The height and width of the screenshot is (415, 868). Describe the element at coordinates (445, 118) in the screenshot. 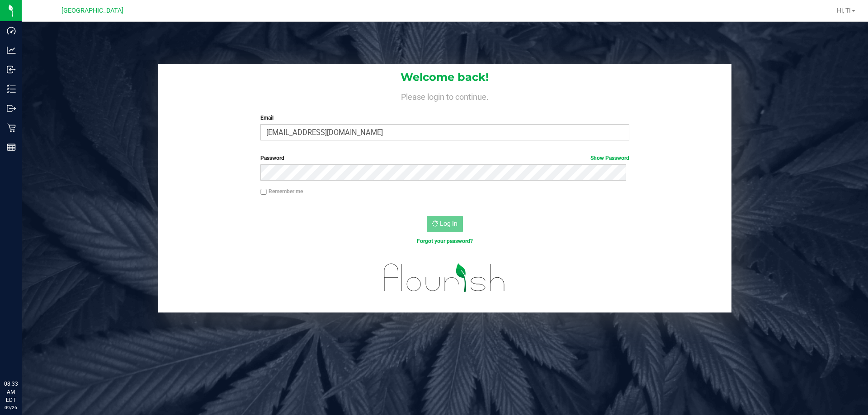

I see `label: Email` at that location.